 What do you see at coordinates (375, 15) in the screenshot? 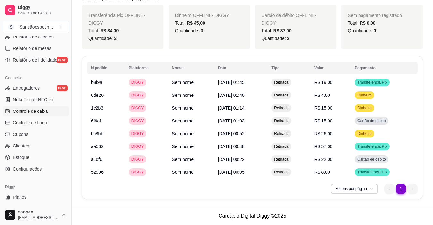
I see `span: Sem pagamento registrado` at bounding box center [375, 15].